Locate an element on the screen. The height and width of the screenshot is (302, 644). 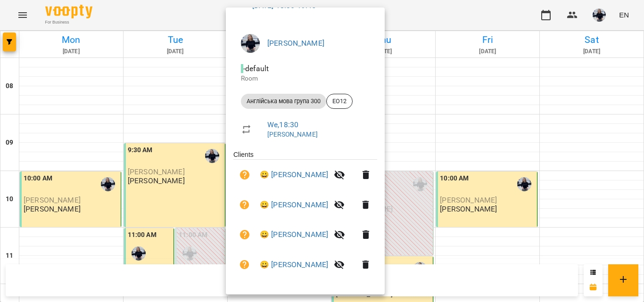
a: We , 18:30 is located at coordinates (283, 124).